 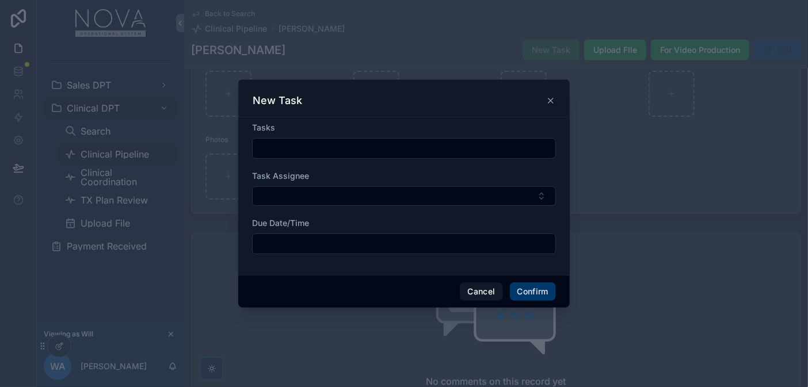 What do you see at coordinates (280, 175) in the screenshot?
I see `span: Task Assignee` at bounding box center [280, 175].